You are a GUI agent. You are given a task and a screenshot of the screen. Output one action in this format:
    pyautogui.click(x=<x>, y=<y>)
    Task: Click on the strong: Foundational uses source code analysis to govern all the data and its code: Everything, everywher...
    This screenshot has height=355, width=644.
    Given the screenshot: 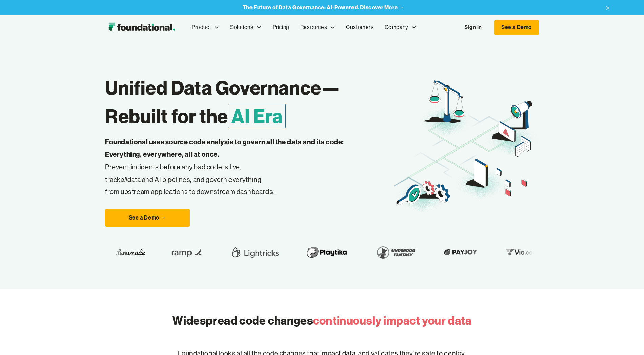 What is the action you would take?
    pyautogui.click(x=224, y=148)
    